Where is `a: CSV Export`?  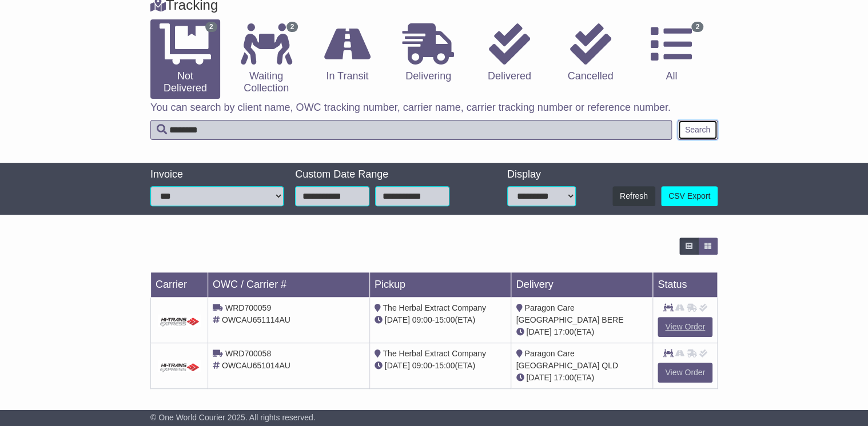 a: CSV Export is located at coordinates (689, 196).